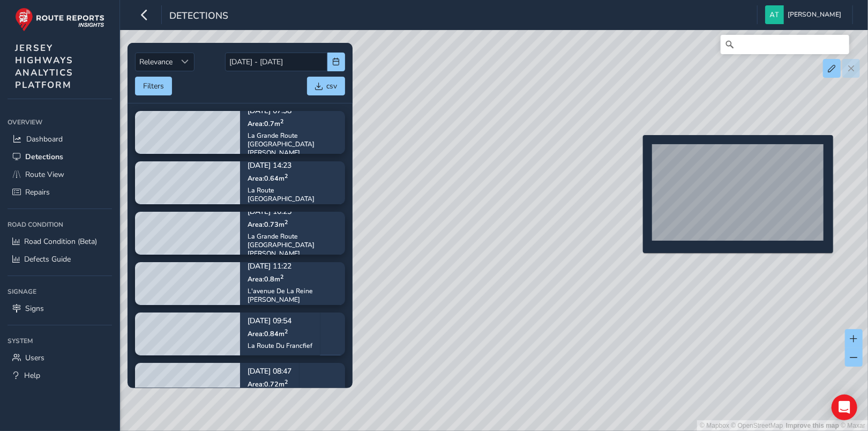 This screenshot has height=431, width=868. What do you see at coordinates (267, 384) in the screenshot?
I see `span: Area: 0.72 m` at bounding box center [267, 384].